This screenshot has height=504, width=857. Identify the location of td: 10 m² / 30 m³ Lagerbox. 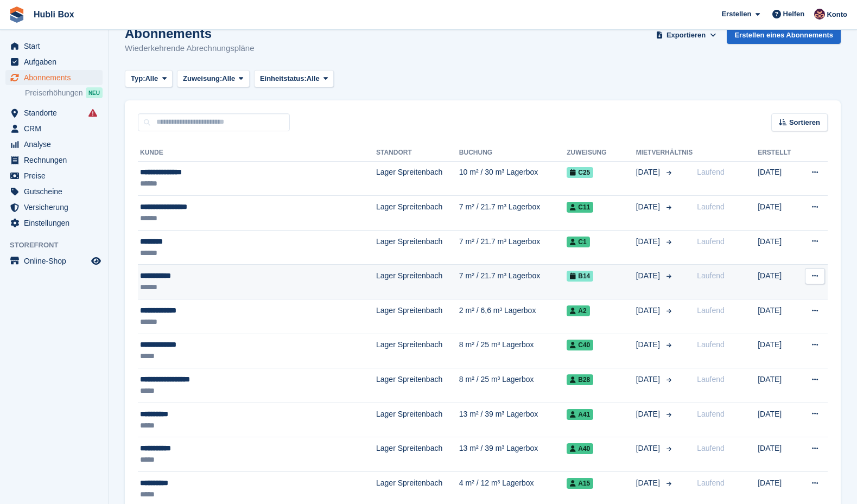
(513, 178).